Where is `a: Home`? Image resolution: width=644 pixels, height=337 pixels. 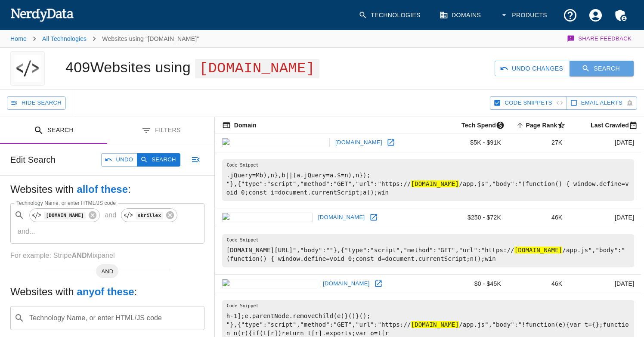 a: Home is located at coordinates (18, 39).